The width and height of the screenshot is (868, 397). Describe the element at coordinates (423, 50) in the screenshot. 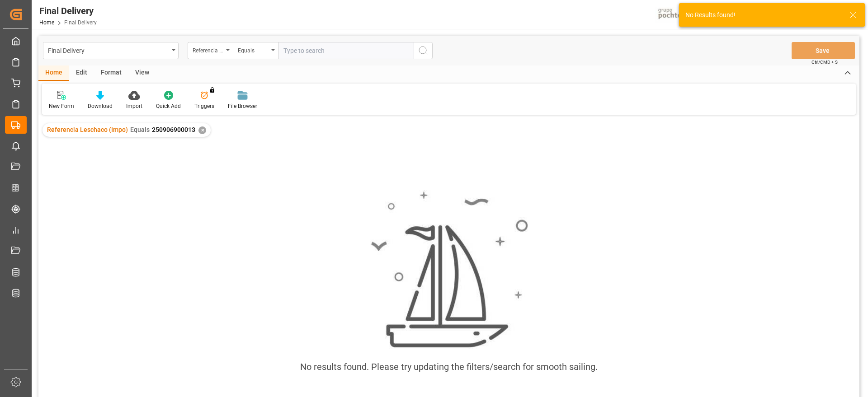

I see `button: search button` at that location.